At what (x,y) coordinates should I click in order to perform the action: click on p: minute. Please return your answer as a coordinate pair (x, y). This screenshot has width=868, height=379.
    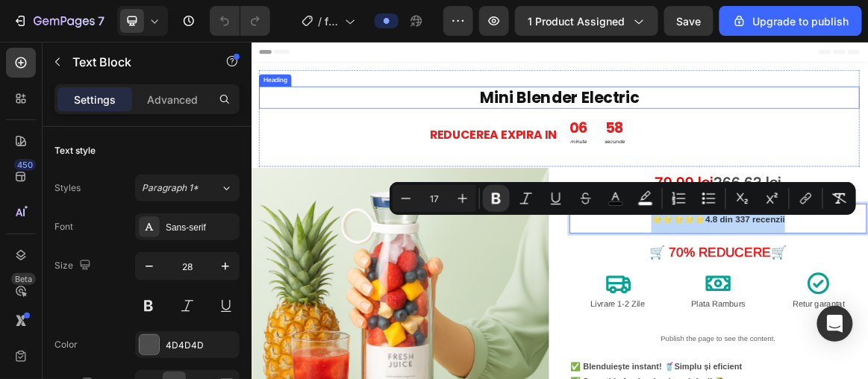
    Looking at the image, I should click on (476, 145).